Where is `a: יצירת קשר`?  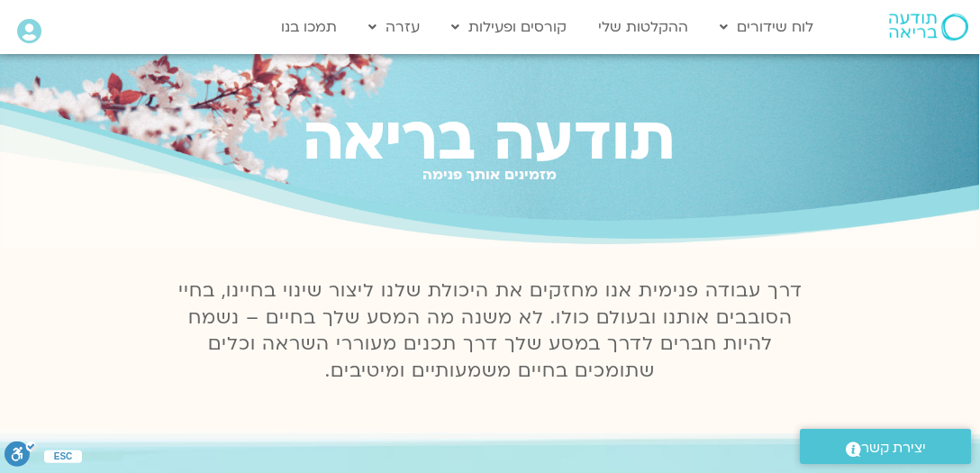
a: יצירת קשר is located at coordinates (886, 446).